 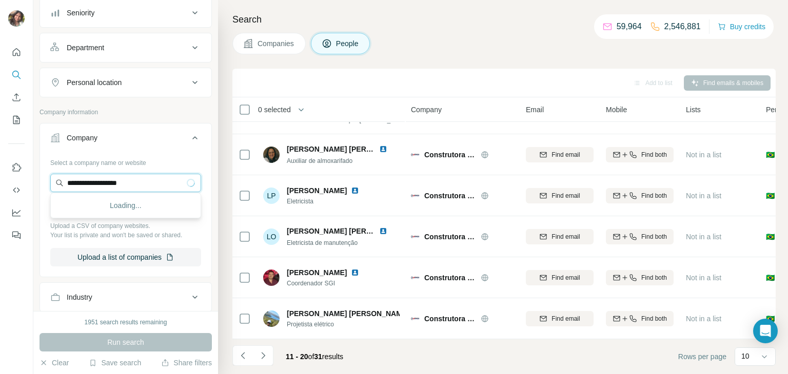 I want to click on span: results, so click(x=314, y=357).